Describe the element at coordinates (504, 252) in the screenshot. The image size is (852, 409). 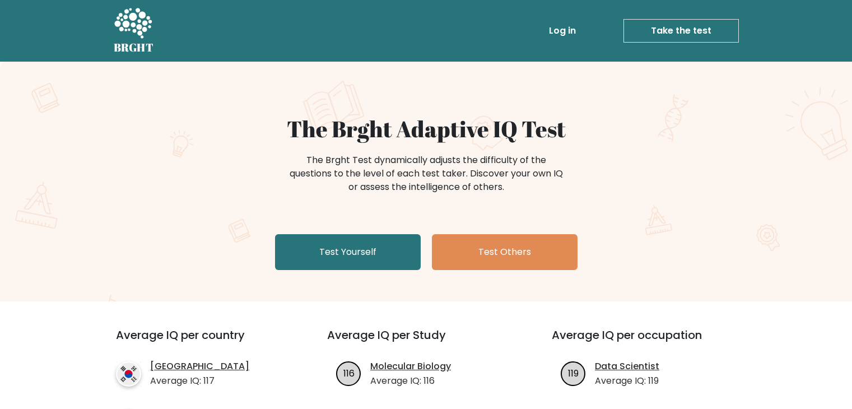
I see `a: Test Others` at that location.